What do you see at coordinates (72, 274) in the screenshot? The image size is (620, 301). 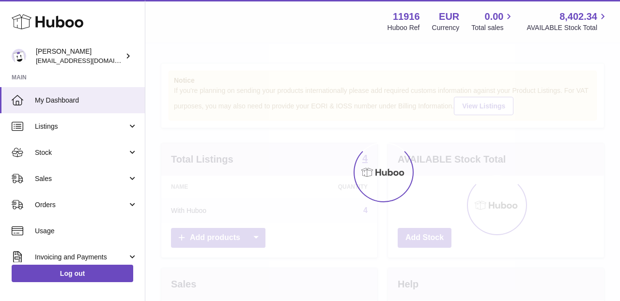 I see `a: Log out` at bounding box center [72, 274].